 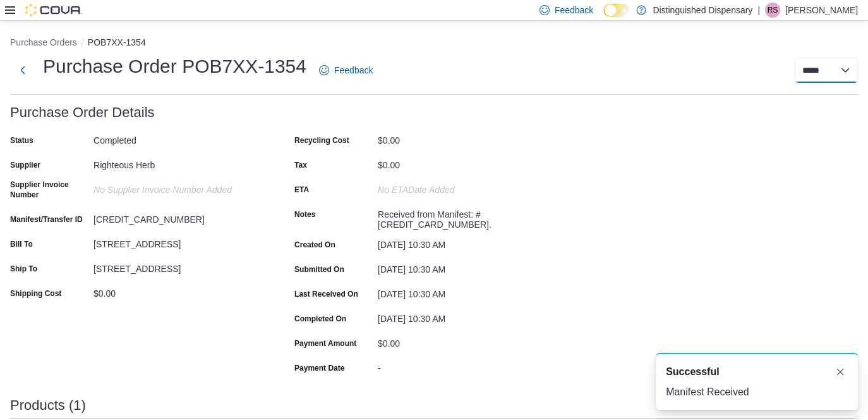 What do you see at coordinates (24, 269) in the screenshot?
I see `label: Ship To` at bounding box center [24, 269].